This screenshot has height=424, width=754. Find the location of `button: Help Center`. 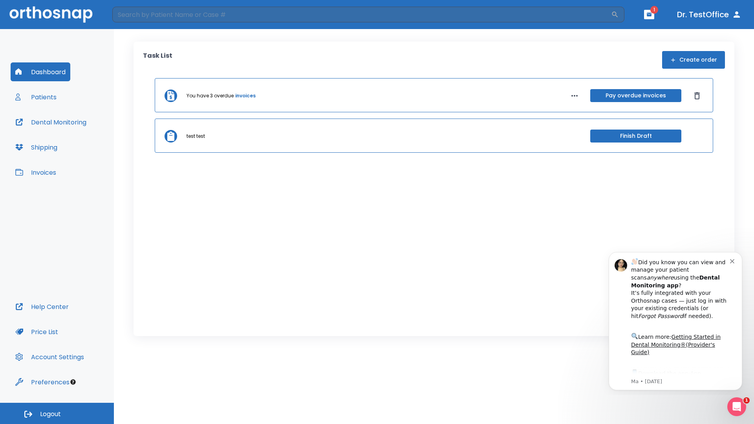

button: Help Center is located at coordinates (42, 307).